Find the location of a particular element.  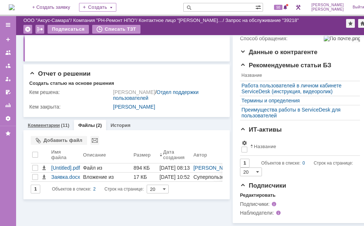

a: Перейти в интерфейс администратора is located at coordinates (298, 7).